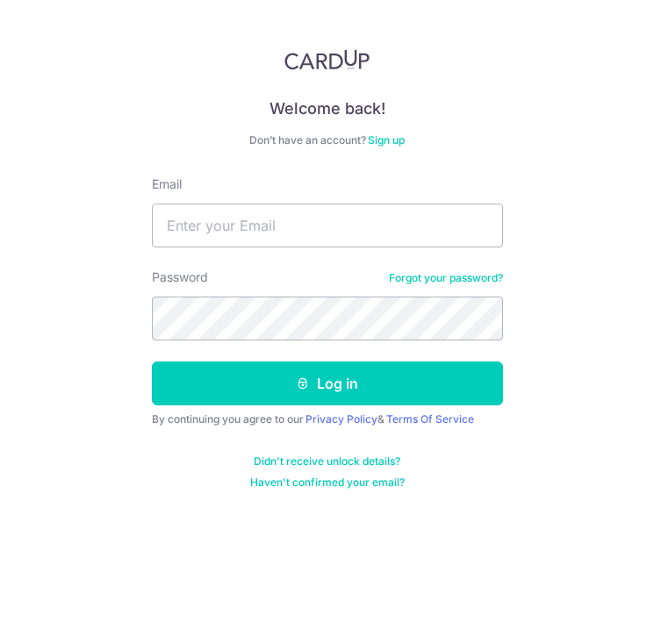 This screenshot has height=644, width=654. I want to click on a: Haven't confirmed your email?, so click(327, 483).